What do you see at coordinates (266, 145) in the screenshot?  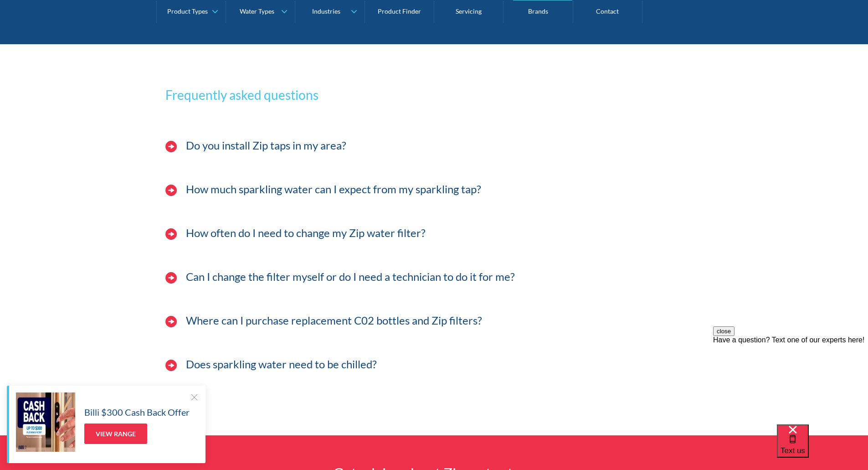 I see `h3: Do you install Zip taps in my area?` at bounding box center [266, 145].